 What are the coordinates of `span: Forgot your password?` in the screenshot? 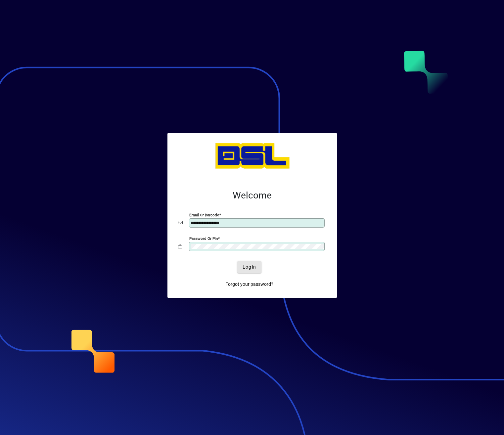 It's located at (249, 284).